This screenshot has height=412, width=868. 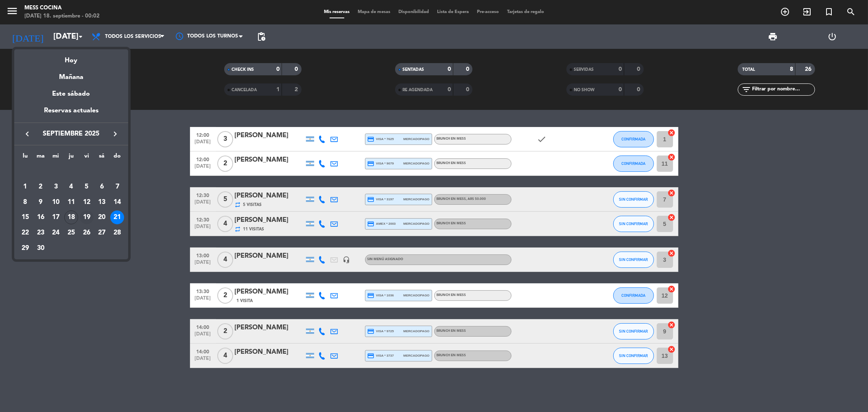 I want to click on td: 29 de septiembre de 2025, so click(x=25, y=249).